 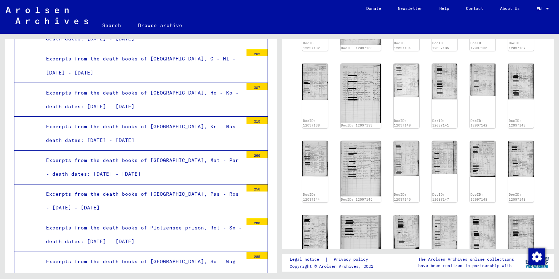 What do you see at coordinates (441, 197) in the screenshot?
I see `a: DocID: 12097147` at bounding box center [441, 197].